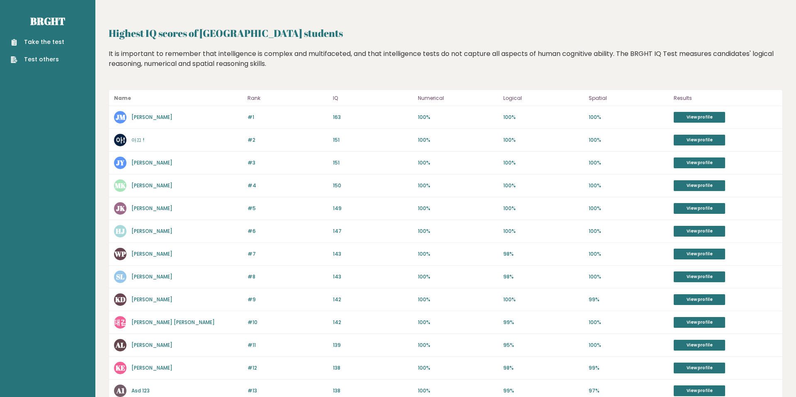 This screenshot has width=796, height=397. Describe the element at coordinates (288, 163) in the screenshot. I see `p: #3` at that location.